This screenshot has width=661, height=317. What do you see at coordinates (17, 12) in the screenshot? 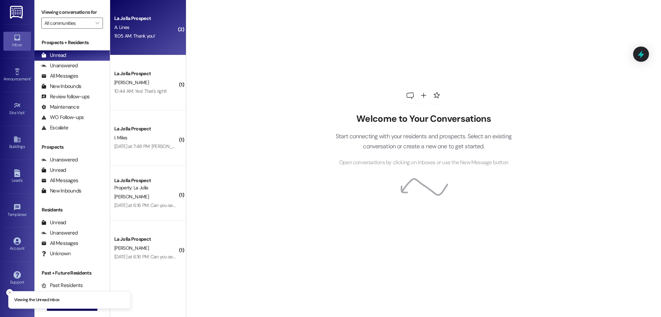
I see `img: ResiDesk Logo` at bounding box center [17, 12].